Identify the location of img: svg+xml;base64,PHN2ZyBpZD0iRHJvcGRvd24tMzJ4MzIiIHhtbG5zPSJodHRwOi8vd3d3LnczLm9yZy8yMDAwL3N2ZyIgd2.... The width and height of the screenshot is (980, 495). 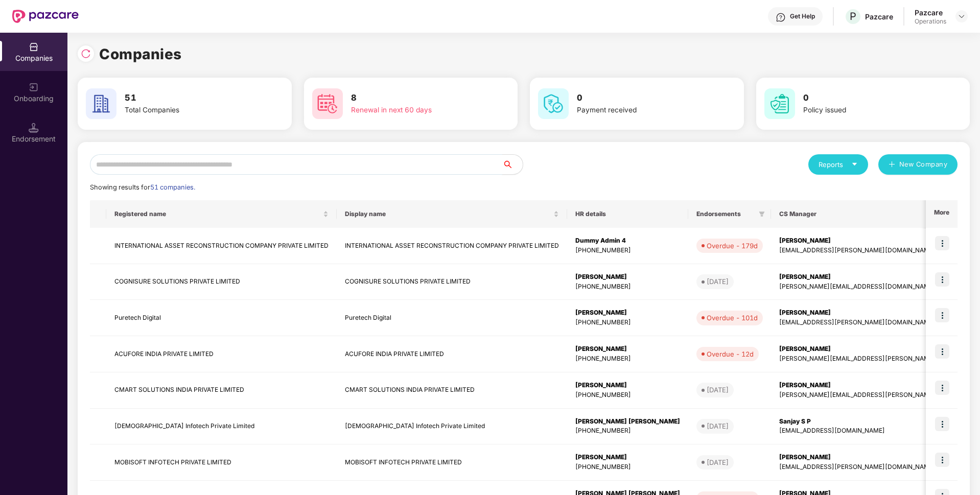
(961, 16).